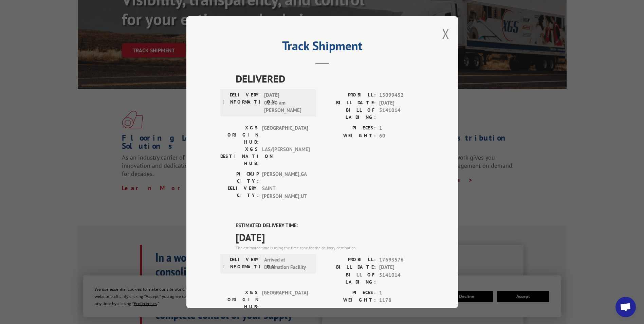  What do you see at coordinates (401, 300) in the screenshot?
I see `span: 1178` at bounding box center [401, 300].